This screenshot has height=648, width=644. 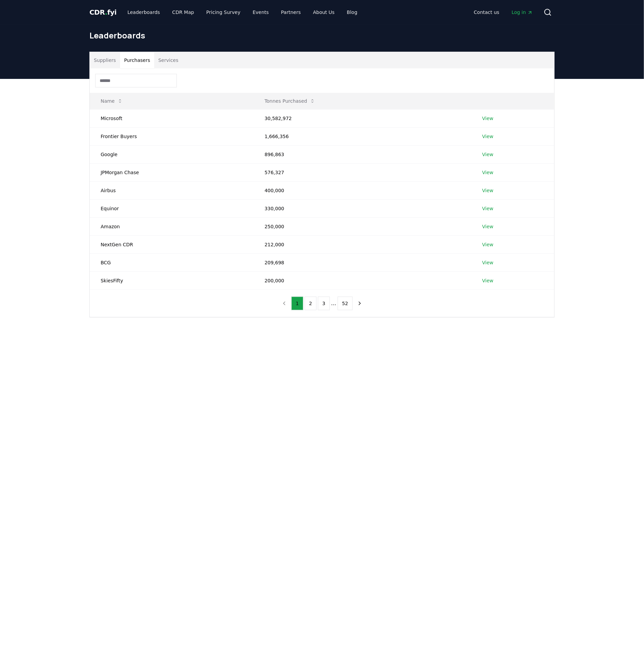 What do you see at coordinates (523, 12) in the screenshot?
I see `a: Log in` at bounding box center [523, 12].